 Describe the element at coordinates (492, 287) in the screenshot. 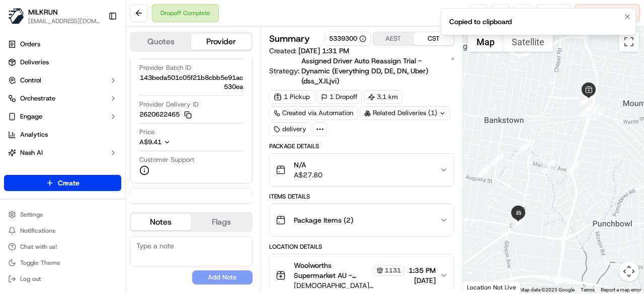

I see `div: Location Not Live` at that location.